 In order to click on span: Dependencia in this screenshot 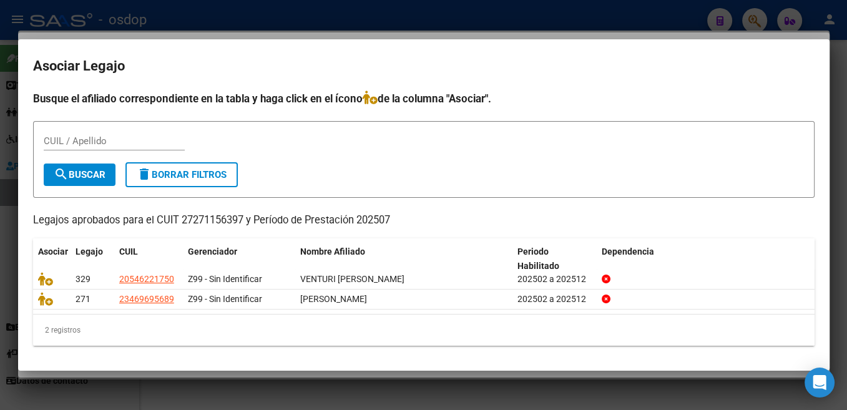, I will do `click(628, 252)`.